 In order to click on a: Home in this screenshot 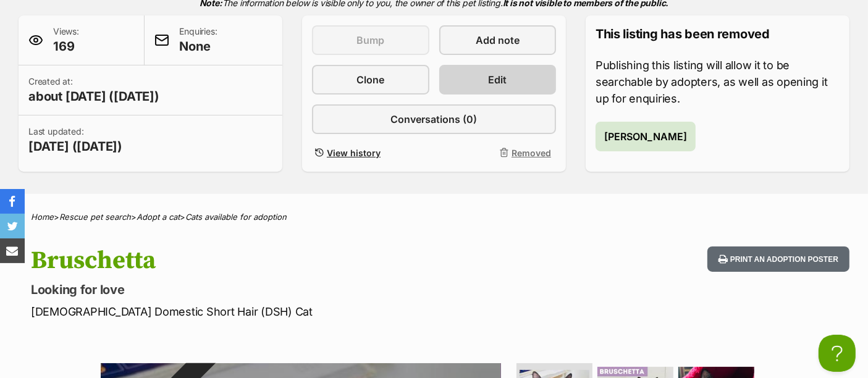, I will do `click(42, 217)`.